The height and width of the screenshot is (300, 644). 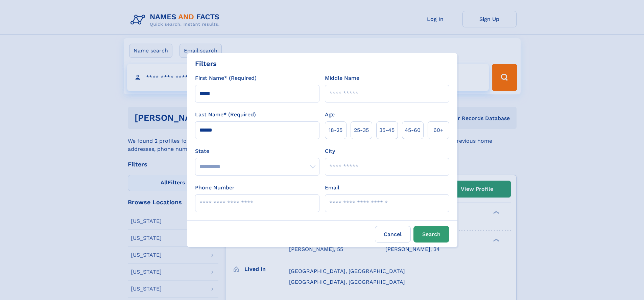 I want to click on span: 25‑35, so click(x=361, y=131).